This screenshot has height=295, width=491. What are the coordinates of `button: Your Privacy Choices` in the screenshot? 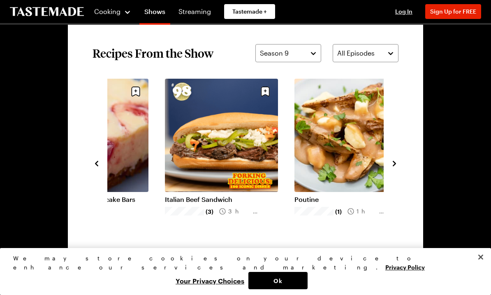 It's located at (210, 280).